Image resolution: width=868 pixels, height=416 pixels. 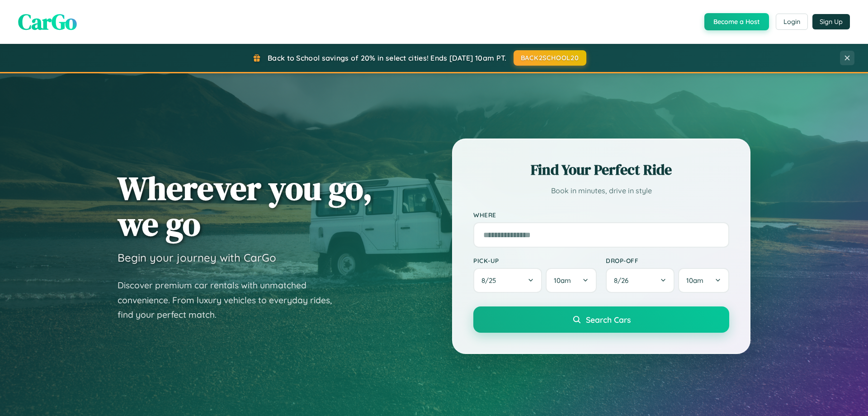 What do you see at coordinates (601, 214) in the screenshot?
I see `label: Where` at bounding box center [601, 214].